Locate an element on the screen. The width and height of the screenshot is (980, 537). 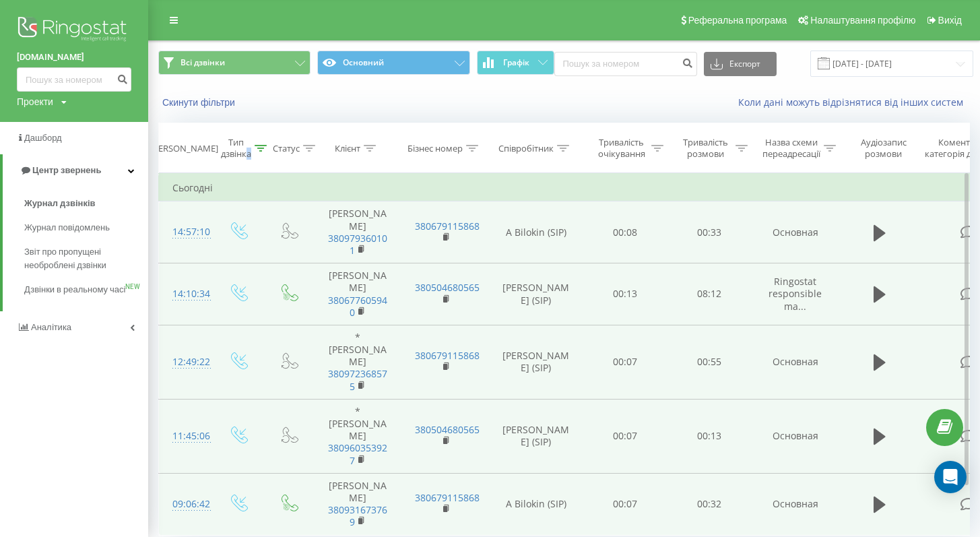
a: Центр звернень is located at coordinates (75, 170).